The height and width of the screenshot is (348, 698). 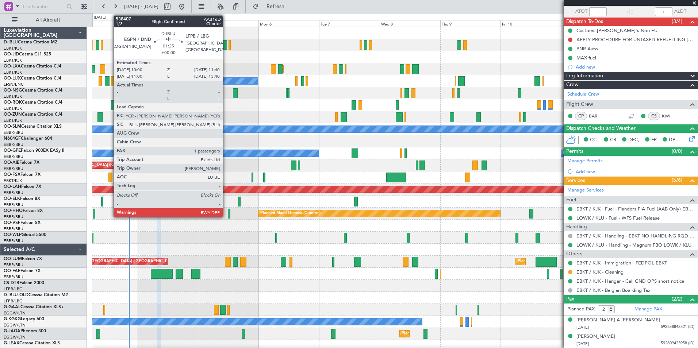 I want to click on span: Flight Crew, so click(x=580, y=104).